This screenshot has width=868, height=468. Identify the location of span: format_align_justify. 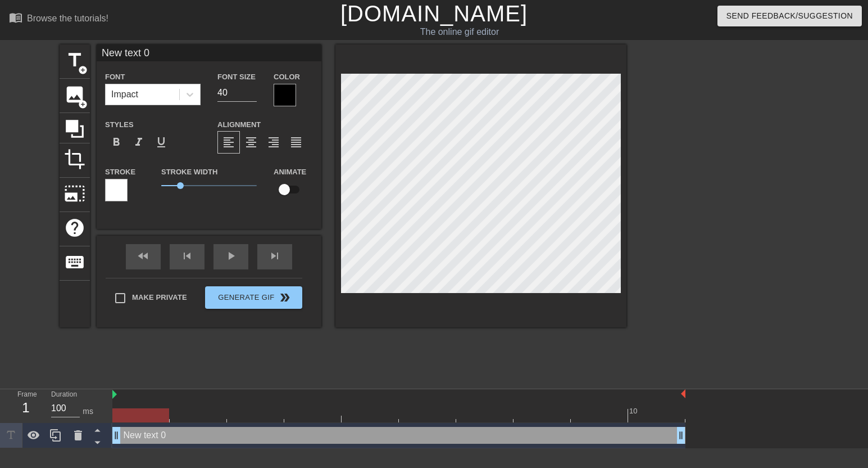
(296, 143).